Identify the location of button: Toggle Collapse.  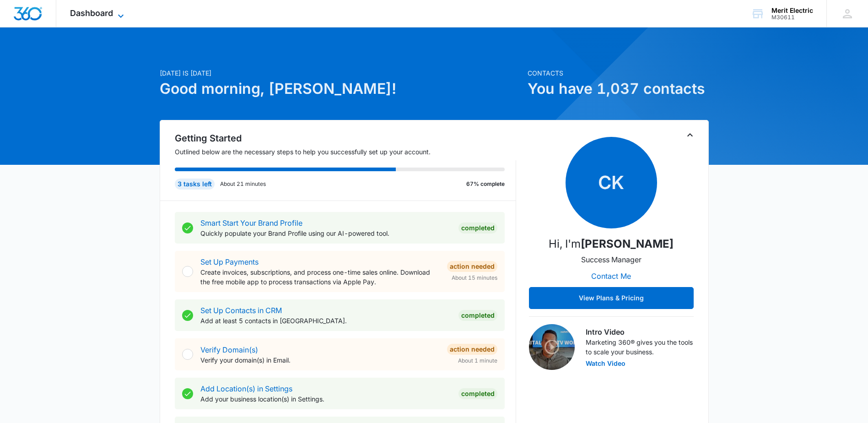
(689, 135).